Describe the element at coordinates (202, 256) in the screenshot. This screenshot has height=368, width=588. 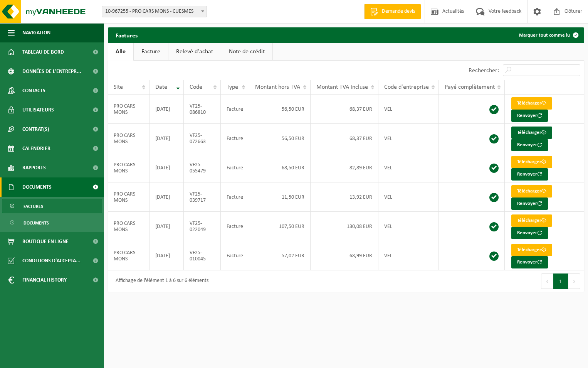
I see `td: VF25-010045` at that location.